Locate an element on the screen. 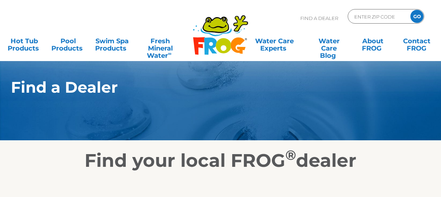  a: Water CareBlog is located at coordinates (329, 41).